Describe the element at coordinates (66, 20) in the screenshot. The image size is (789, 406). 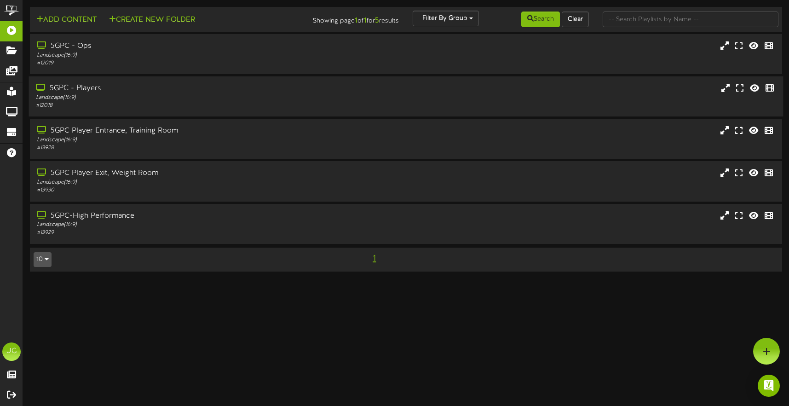
I see `button: Add Content` at that location.